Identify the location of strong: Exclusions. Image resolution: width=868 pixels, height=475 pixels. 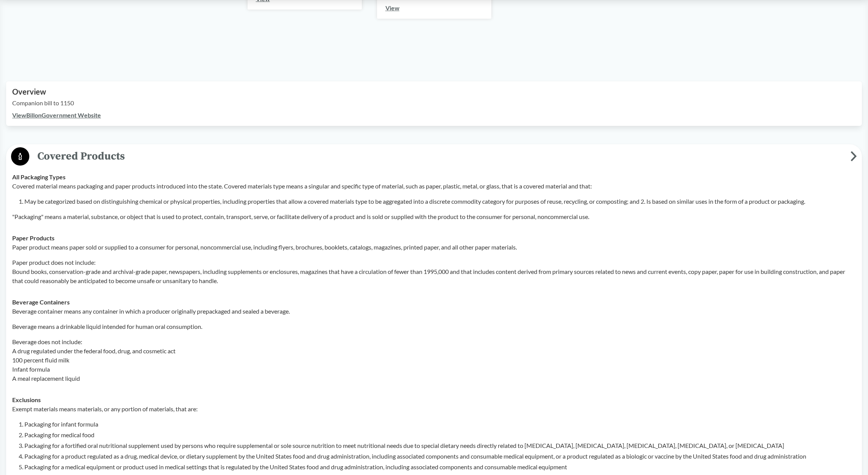
(26, 399).